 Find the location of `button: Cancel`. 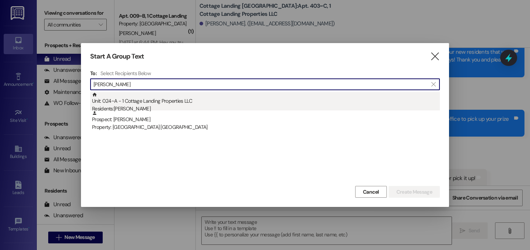

button: Cancel is located at coordinates (371, 192).